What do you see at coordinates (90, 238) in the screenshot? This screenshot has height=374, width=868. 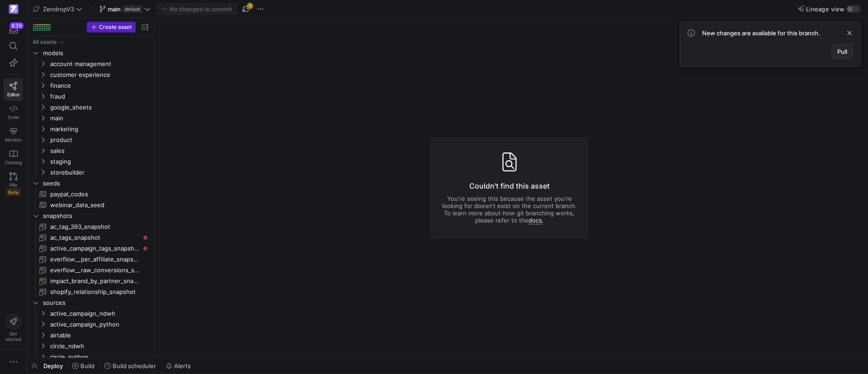 I see `a: ac_tags_snapshot​​​​​​​` at bounding box center [90, 238].